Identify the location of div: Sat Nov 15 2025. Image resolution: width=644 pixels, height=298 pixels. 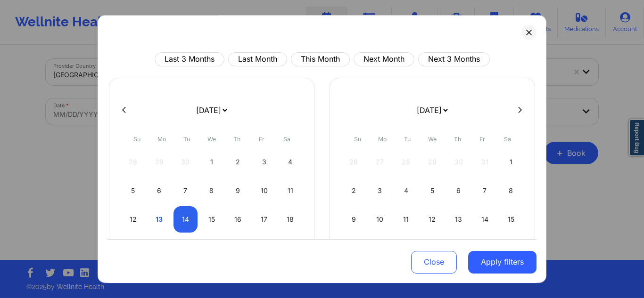
(511, 219).